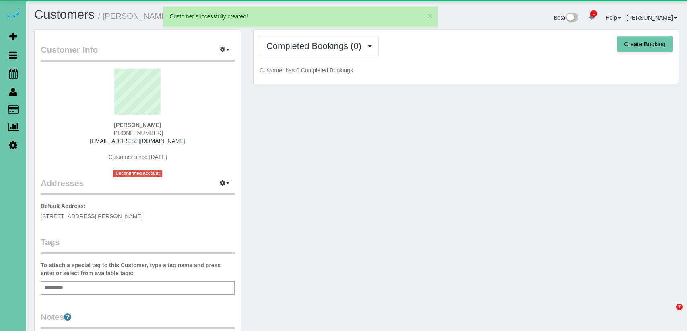 This screenshot has height=331, width=687. Describe the element at coordinates (679, 307) in the screenshot. I see `span: 7` at that location.